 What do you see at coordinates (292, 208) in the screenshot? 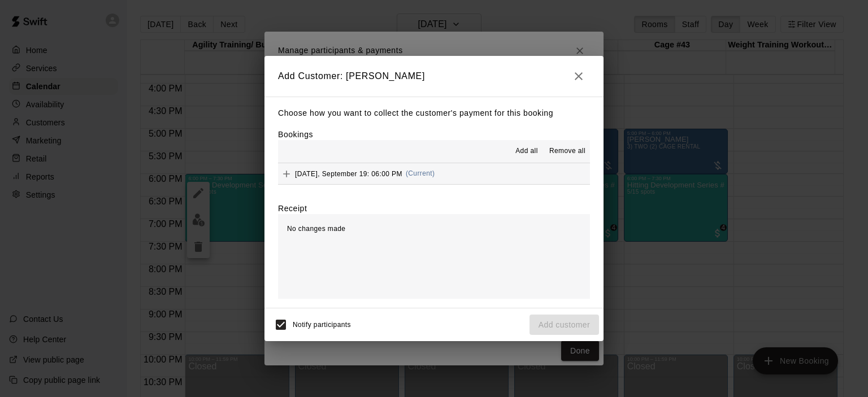
I see `label: Receipt` at bounding box center [292, 208].